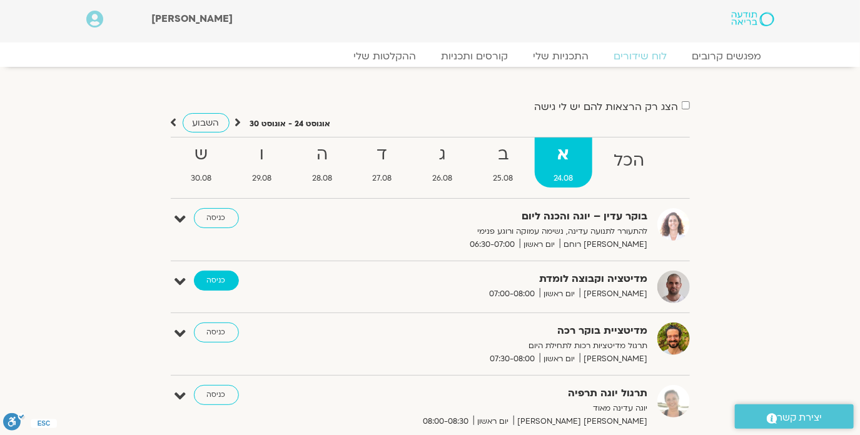  I want to click on strong: ב, so click(503, 154).